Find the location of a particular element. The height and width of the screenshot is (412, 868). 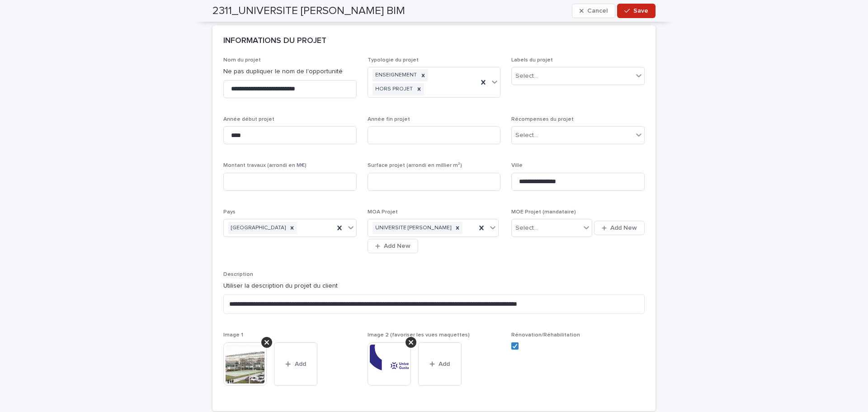

span: Année début projet is located at coordinates (249, 119).